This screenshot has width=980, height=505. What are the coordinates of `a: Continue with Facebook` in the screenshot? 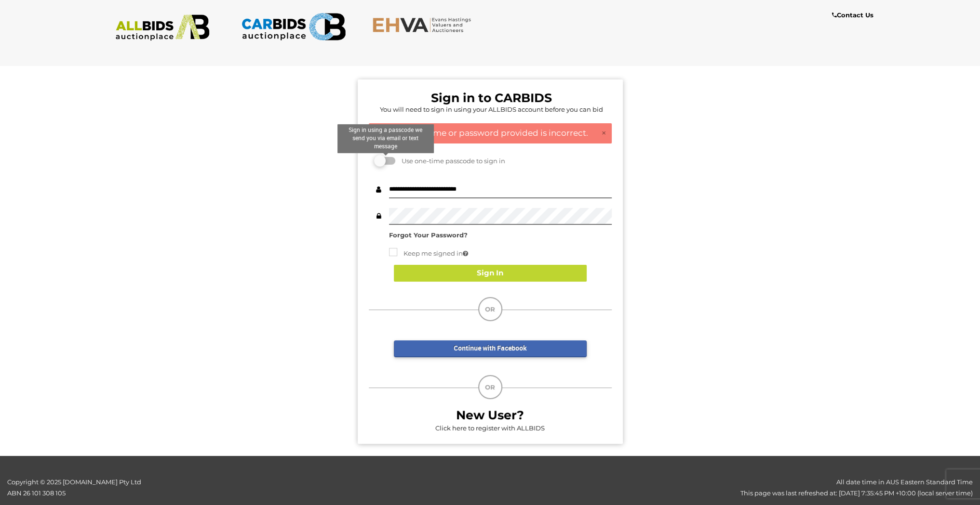 It's located at (490, 349).